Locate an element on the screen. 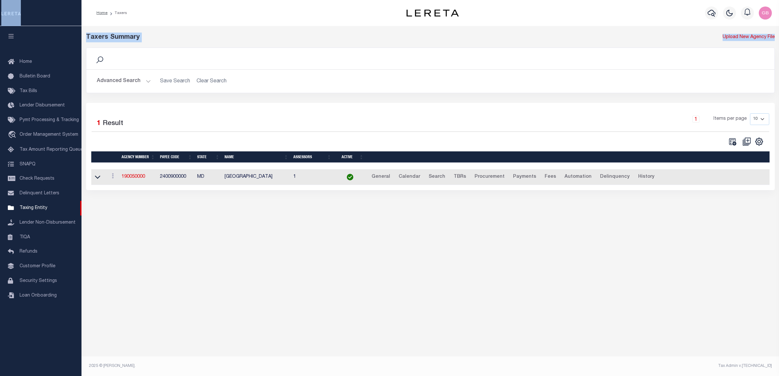 This screenshot has width=779, height=376. span: 1 is located at coordinates (99, 124).